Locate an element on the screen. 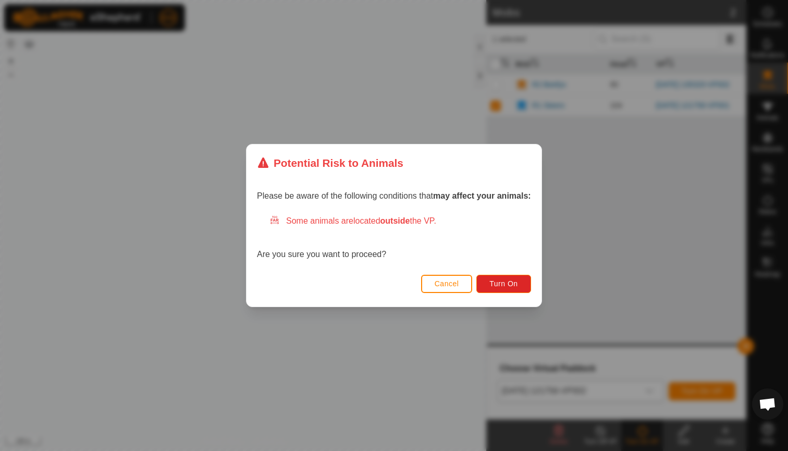 The height and width of the screenshot is (451, 788). span: Cancel is located at coordinates (447, 284).